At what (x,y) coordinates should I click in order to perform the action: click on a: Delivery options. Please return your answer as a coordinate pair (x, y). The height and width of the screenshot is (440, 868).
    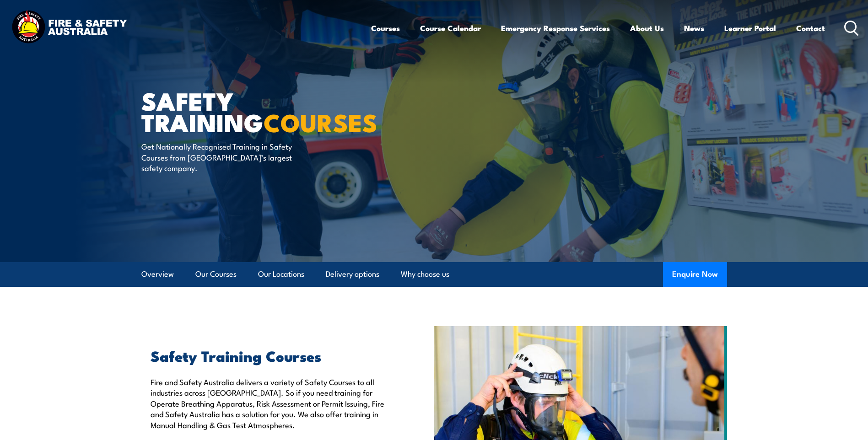
    Looking at the image, I should click on (352, 274).